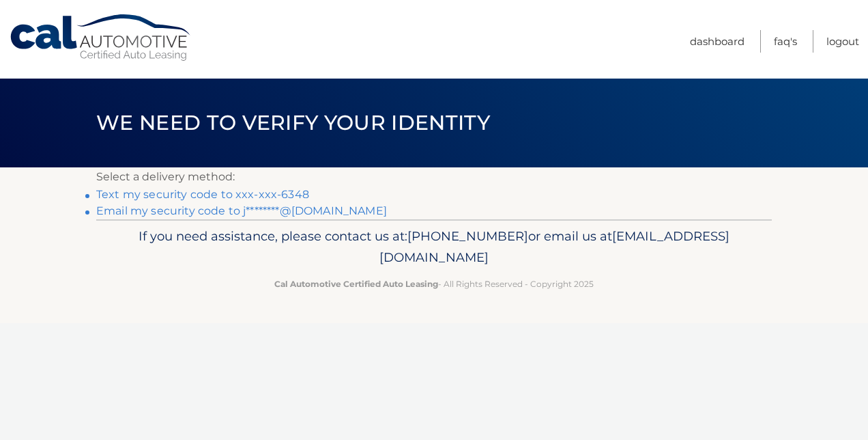 The width and height of the screenshot is (868, 440). What do you see at coordinates (434, 247) in the screenshot?
I see `p: If you need assistance, please contact us at: or email us at` at bounding box center [434, 247].